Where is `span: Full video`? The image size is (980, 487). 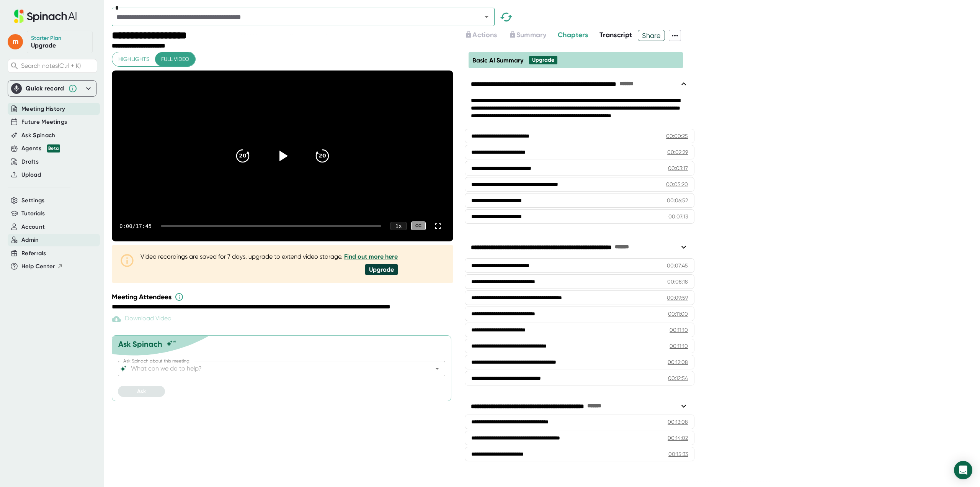
span: Full video is located at coordinates (175, 59).